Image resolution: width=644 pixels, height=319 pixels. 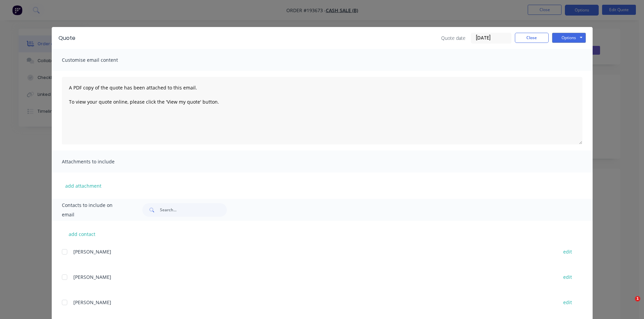 What do you see at coordinates (532, 38) in the screenshot?
I see `button: Close` at bounding box center [532, 38].